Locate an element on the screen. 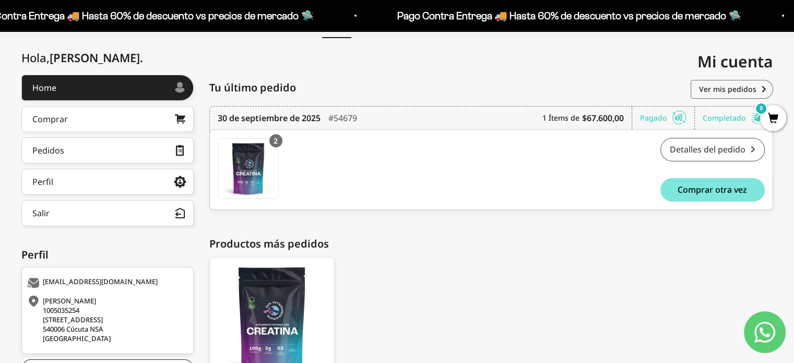 The height and width of the screenshot is (363, 794). a: Perfil is located at coordinates (108, 182).